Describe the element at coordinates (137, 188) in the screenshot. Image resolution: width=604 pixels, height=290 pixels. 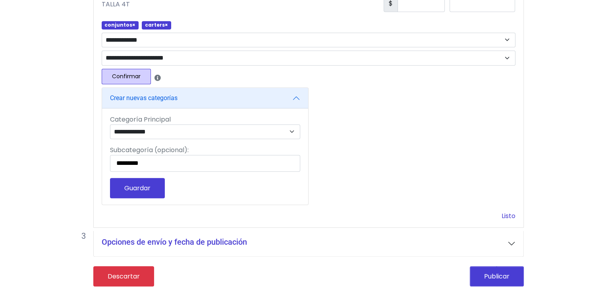
I see `button: Guardar` at that location.